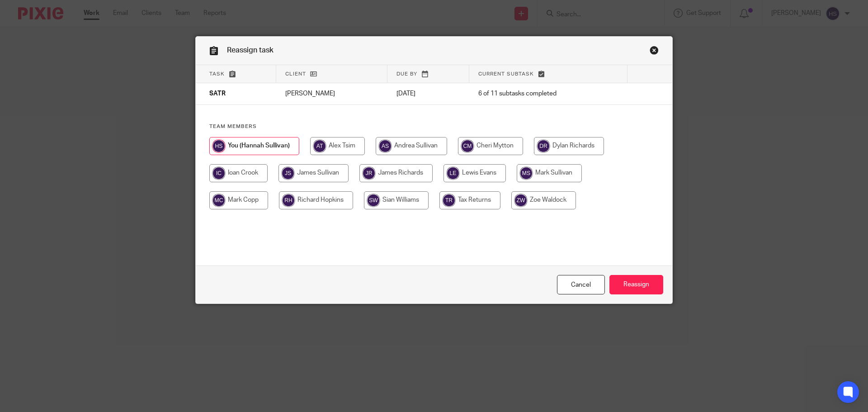 The width and height of the screenshot is (868, 412). What do you see at coordinates (295, 74) in the screenshot?
I see `span: Client` at bounding box center [295, 74].